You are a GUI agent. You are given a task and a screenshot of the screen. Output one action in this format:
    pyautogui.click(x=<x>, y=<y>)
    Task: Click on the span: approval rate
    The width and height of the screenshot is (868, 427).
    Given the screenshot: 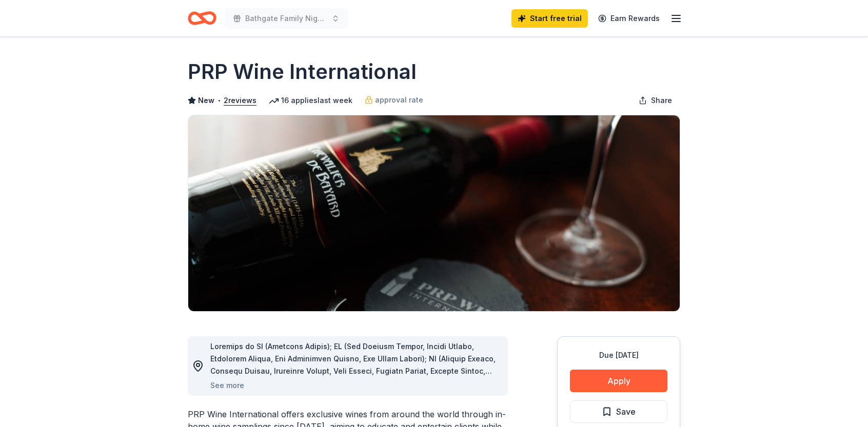 What is the action you would take?
    pyautogui.click(x=399, y=100)
    